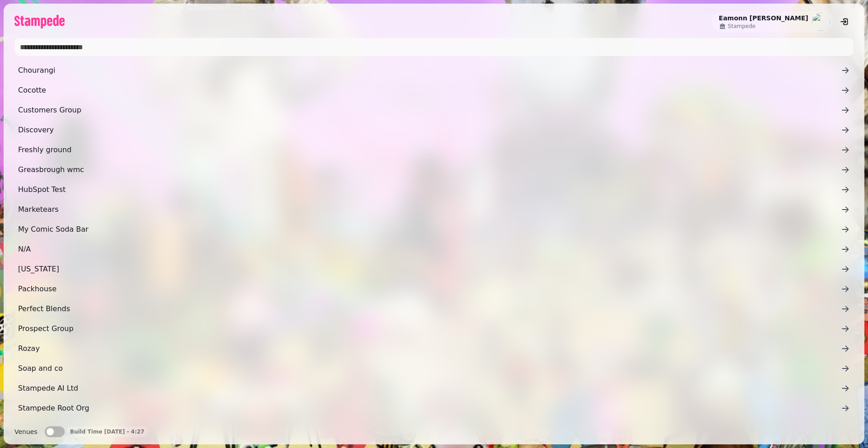  I want to click on a: HubSpot Test, so click(434, 190).